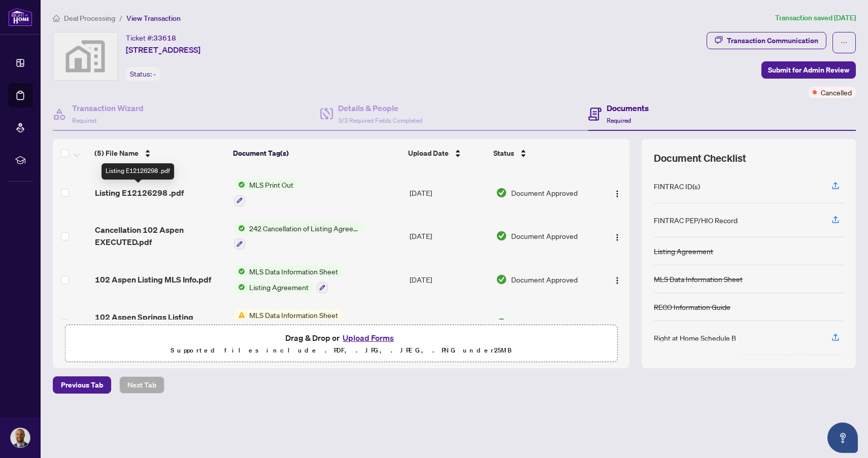 Image resolution: width=868 pixels, height=458 pixels. Describe the element at coordinates (160, 236) in the screenshot. I see `span: Cancellation 102 Aspen EXECUTED.pdf` at that location.